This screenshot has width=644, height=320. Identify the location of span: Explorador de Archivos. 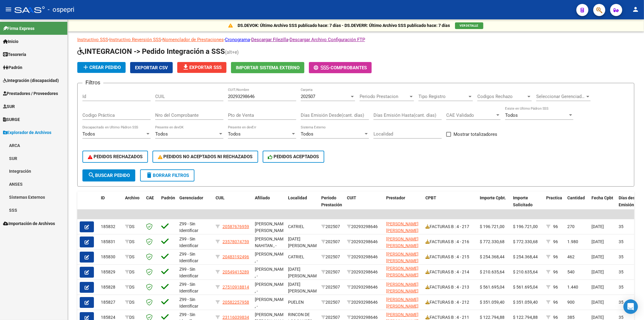
(27, 132).